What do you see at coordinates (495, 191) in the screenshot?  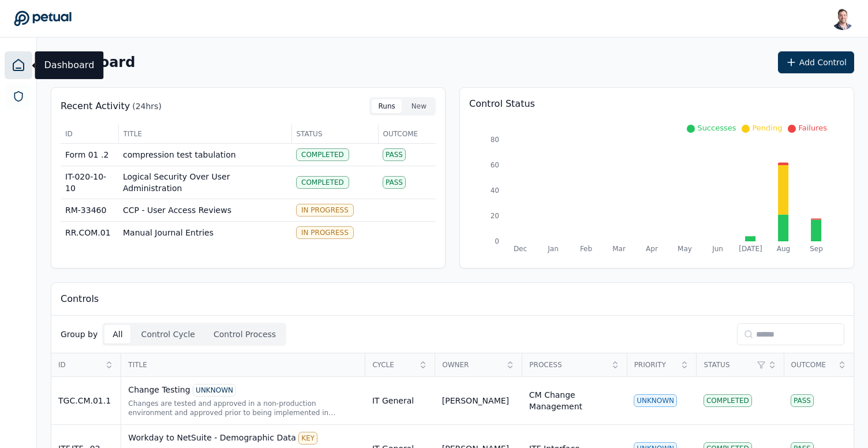 I see `tspan: 40` at bounding box center [495, 191].